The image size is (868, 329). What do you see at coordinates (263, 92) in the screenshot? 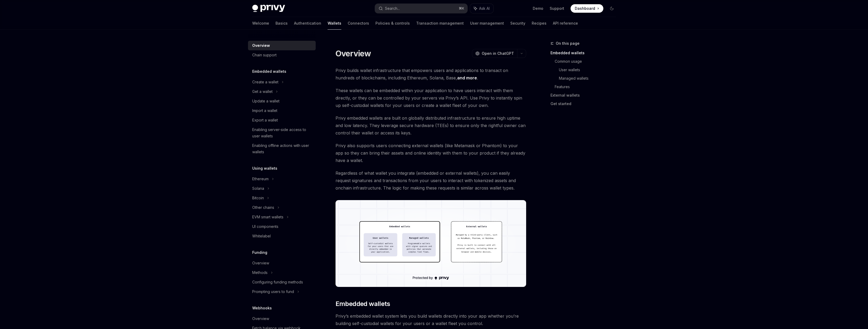
I see `div: Get a wallet` at bounding box center [263, 92].